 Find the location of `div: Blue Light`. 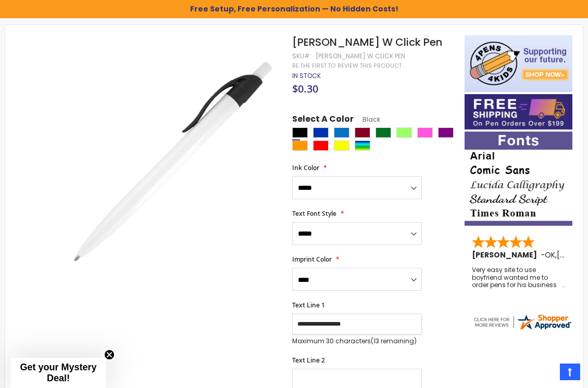

div: Blue Light is located at coordinates (341, 133).